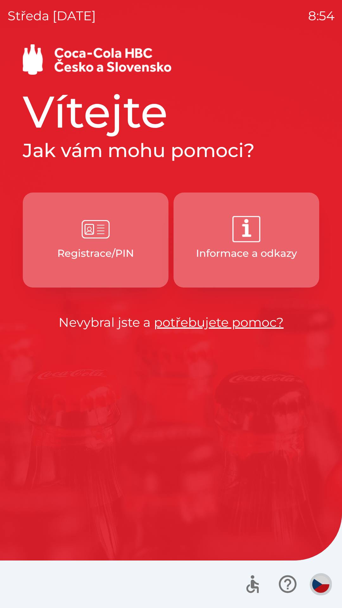  I want to click on a: potřebujete pomoc?, so click(219, 322).